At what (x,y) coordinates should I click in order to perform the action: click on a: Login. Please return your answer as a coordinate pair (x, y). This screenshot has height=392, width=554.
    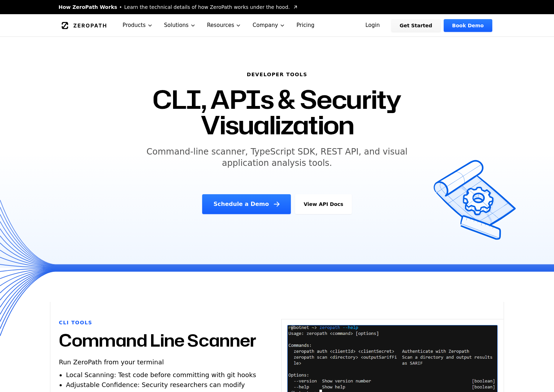
    Looking at the image, I should click on (372, 26).